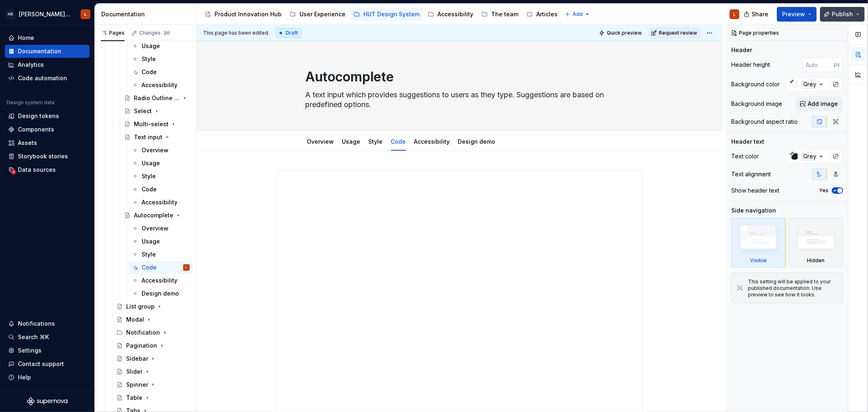  Describe the element at coordinates (156, 98) in the screenshot. I see `div: Radio Outline Button` at that location.